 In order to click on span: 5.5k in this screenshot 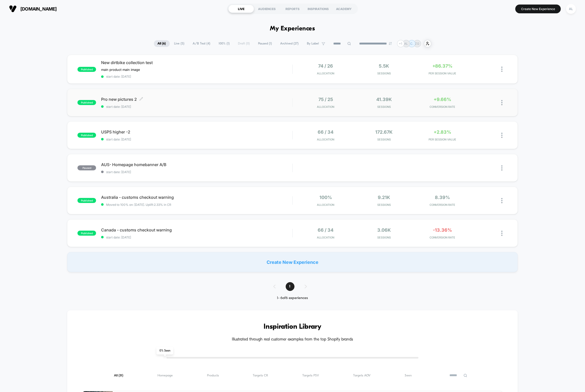, I will do `click(384, 66)`.